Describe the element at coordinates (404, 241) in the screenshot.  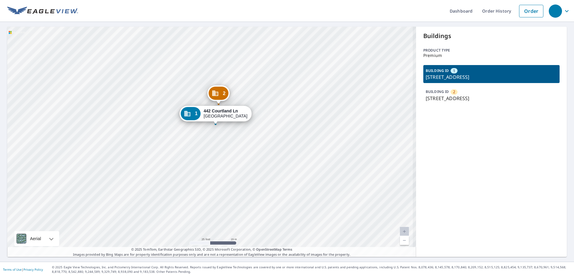
I see `a: Current Level 20, Zoom Out` at that location.